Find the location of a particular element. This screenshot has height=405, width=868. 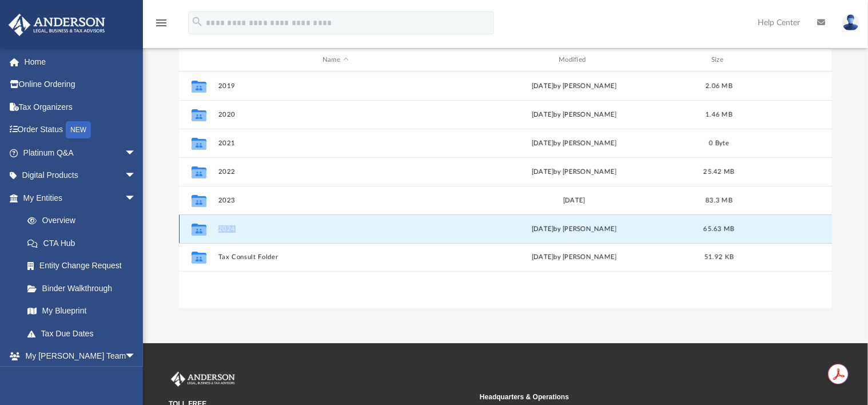

a: Tax Due Dates is located at coordinates (84, 334).